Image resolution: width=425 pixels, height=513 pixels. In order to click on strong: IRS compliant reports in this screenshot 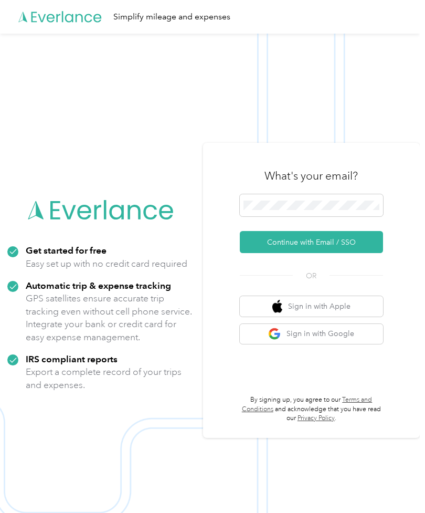, I will do `click(71, 358)`.